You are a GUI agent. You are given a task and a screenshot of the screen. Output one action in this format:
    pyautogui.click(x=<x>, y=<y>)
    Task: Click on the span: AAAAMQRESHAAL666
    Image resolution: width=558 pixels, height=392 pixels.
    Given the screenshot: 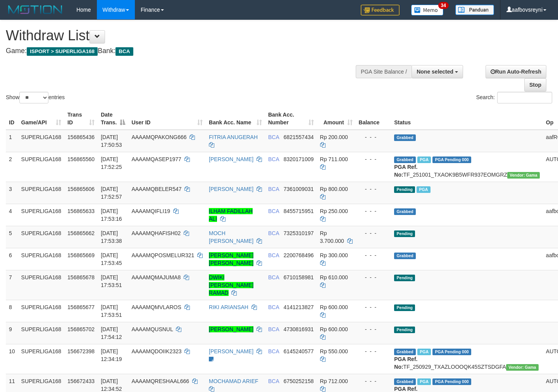 What is the action you would take?
    pyautogui.click(x=160, y=381)
    